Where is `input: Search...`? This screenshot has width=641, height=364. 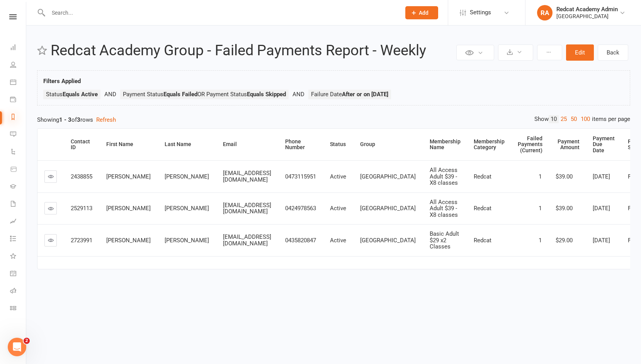 input: Search... is located at coordinates (221, 13).